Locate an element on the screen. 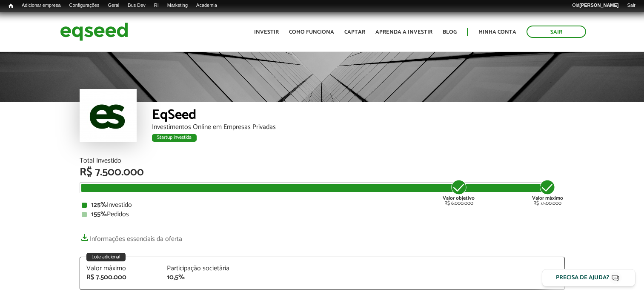 This screenshot has width=644, height=295. a: Geral is located at coordinates (113, 5).